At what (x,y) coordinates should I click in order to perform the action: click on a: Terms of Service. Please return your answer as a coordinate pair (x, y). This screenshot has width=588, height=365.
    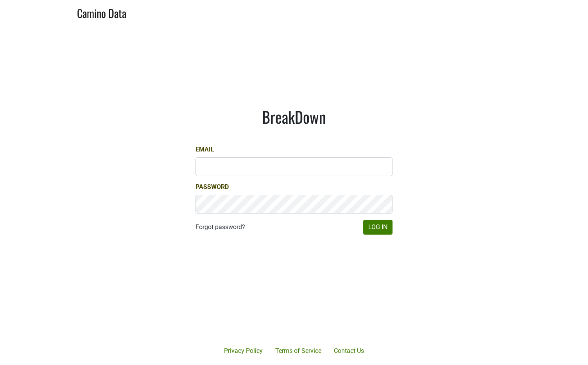
    Looking at the image, I should click on (298, 351).